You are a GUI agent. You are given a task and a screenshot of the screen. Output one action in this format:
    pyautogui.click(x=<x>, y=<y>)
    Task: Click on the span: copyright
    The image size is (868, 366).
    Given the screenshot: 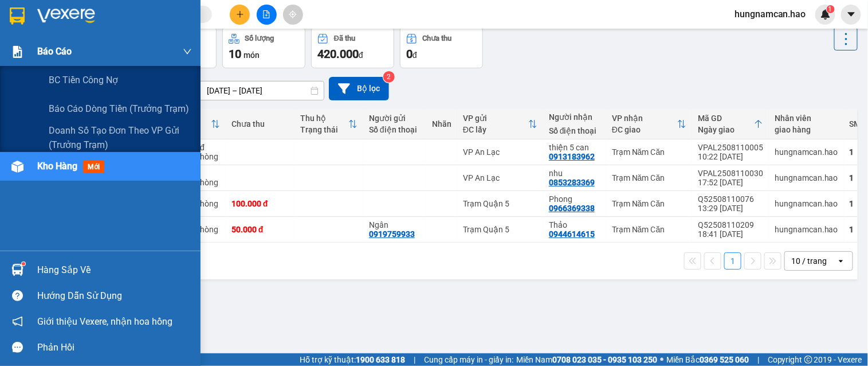 What is the action you would take?
    pyautogui.click(x=809, y=360)
    